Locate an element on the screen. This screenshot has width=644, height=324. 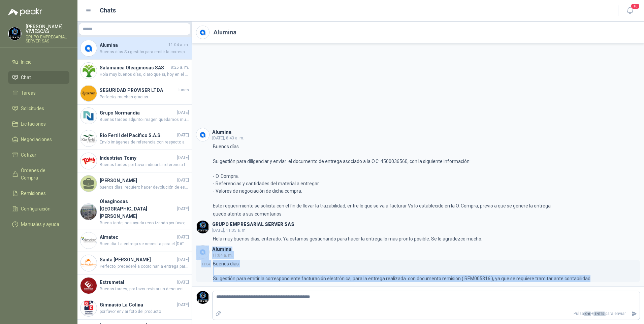
span: 11:04 is located at coordinates (206, 264).